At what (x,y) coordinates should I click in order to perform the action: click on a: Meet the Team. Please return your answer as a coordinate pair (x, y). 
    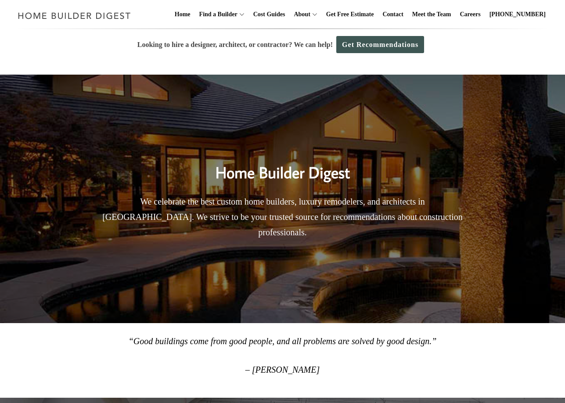
    Looking at the image, I should click on (432, 14).